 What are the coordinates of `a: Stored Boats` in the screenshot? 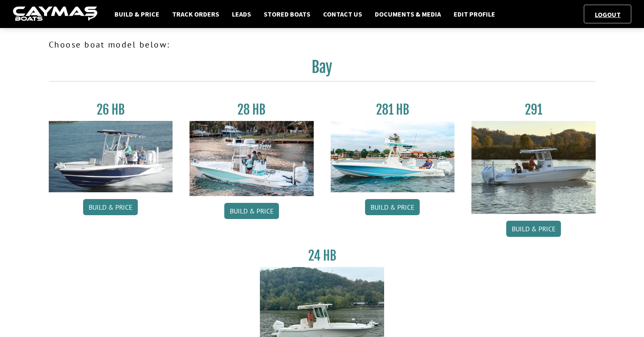 It's located at (287, 14).